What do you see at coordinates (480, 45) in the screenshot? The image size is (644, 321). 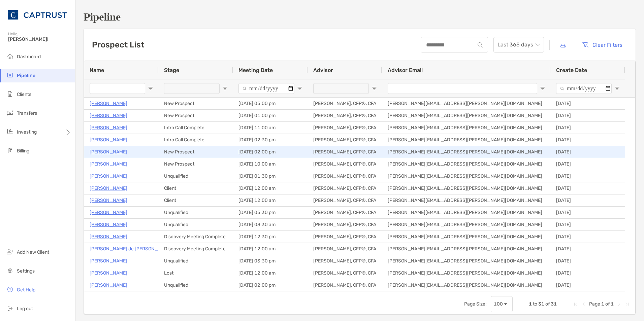 I see `img: input icon` at bounding box center [480, 45].